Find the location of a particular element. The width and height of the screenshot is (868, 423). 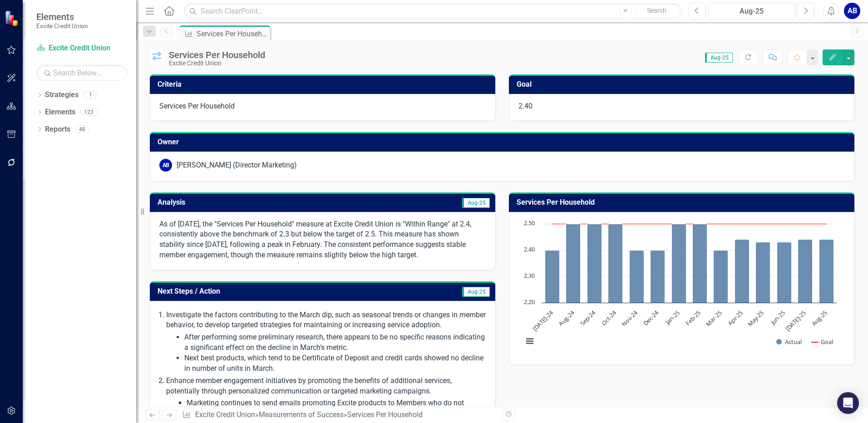

a: Strategies is located at coordinates (62, 95).